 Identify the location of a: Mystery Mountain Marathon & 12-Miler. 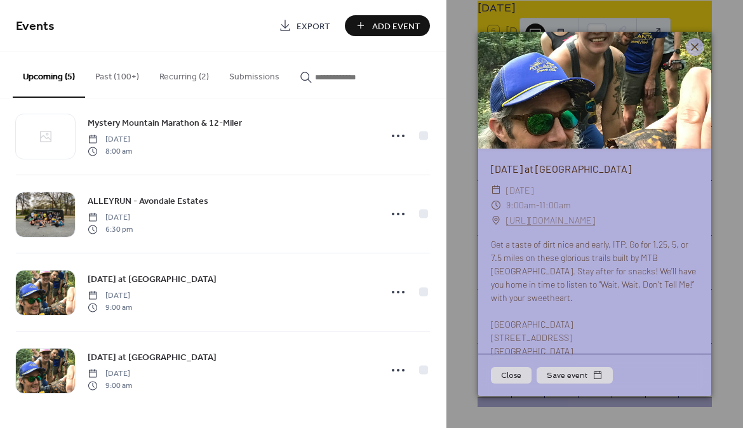
(165, 123).